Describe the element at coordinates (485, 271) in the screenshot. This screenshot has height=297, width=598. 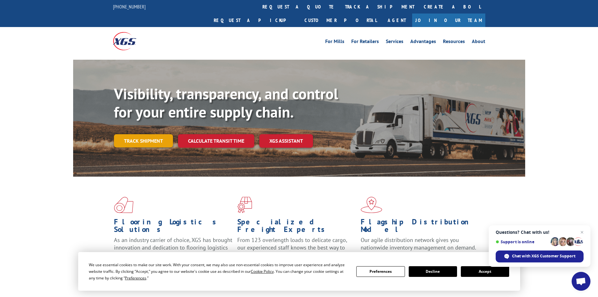
I see `button: Accept` at that location.